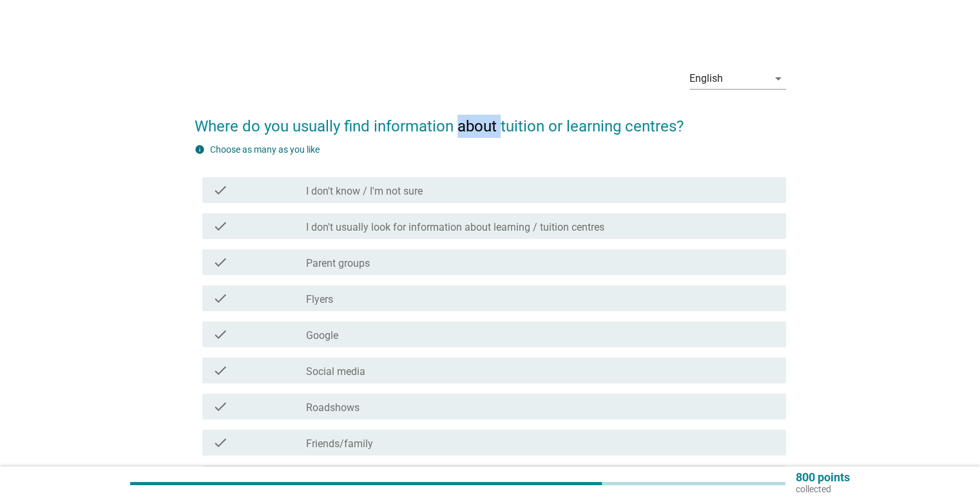  I want to click on label: Social media, so click(335, 371).